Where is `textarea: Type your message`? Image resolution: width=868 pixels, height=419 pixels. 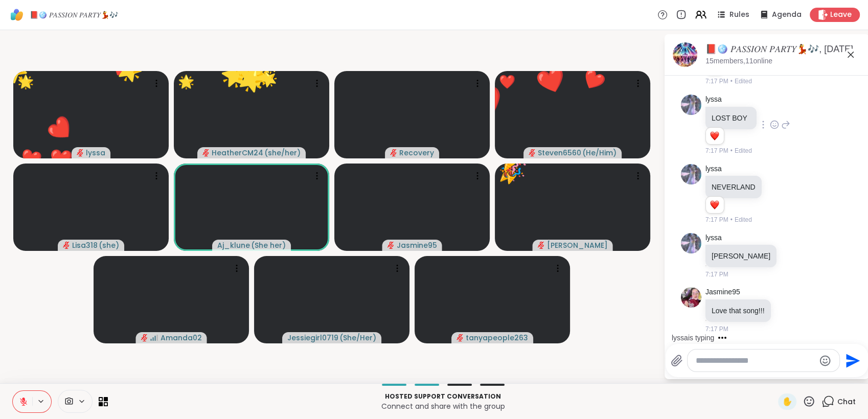
textarea: Type your message is located at coordinates (755, 361).